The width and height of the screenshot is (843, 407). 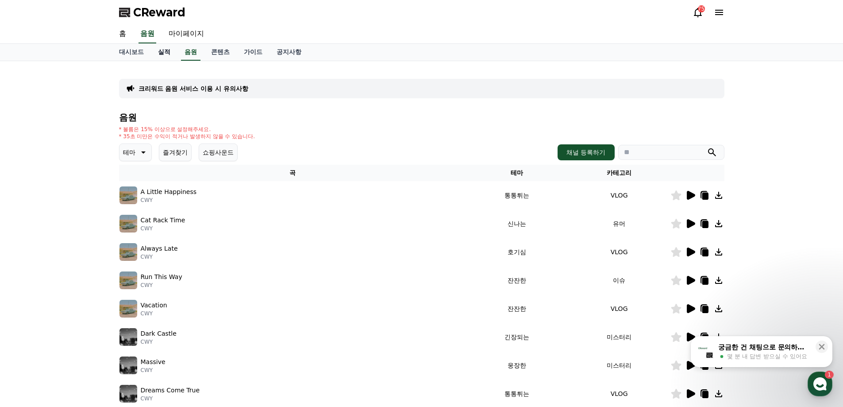 I want to click on a: 크리워드 음원 서비스 이용 시 유의사항, so click(x=193, y=89).